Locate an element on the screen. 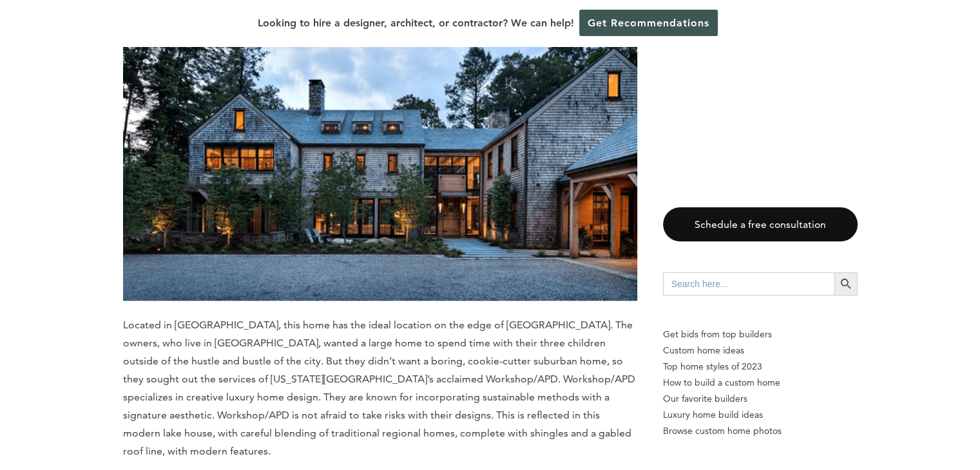 The height and width of the screenshot is (470, 980). a: Luxury home build ideas is located at coordinates (760, 414).